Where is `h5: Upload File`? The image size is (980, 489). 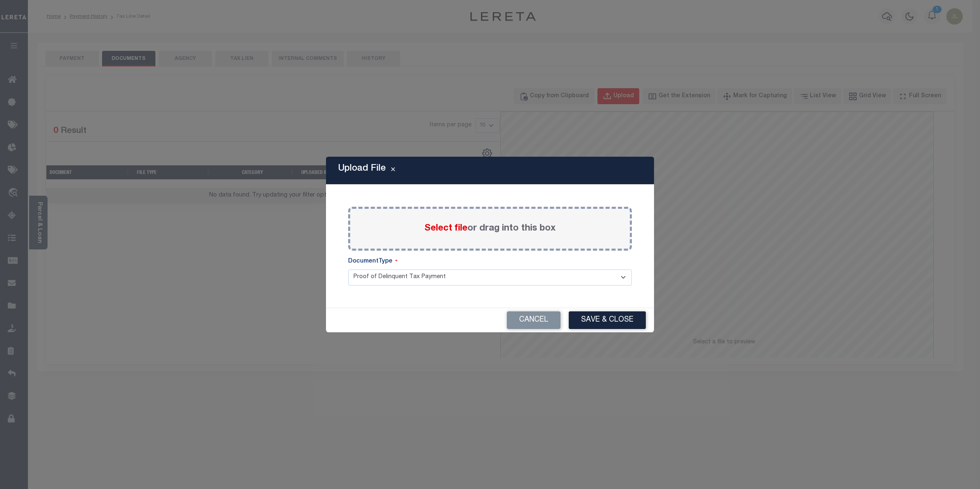
h5: Upload File is located at coordinates (362, 169).